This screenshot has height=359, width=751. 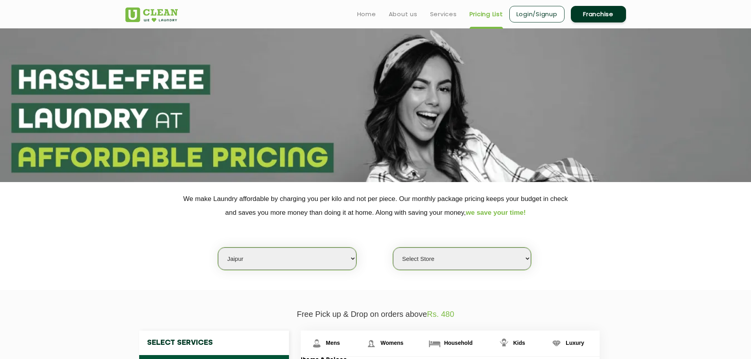 What do you see at coordinates (496, 213) in the screenshot?
I see `span: we save your time!` at bounding box center [496, 213].